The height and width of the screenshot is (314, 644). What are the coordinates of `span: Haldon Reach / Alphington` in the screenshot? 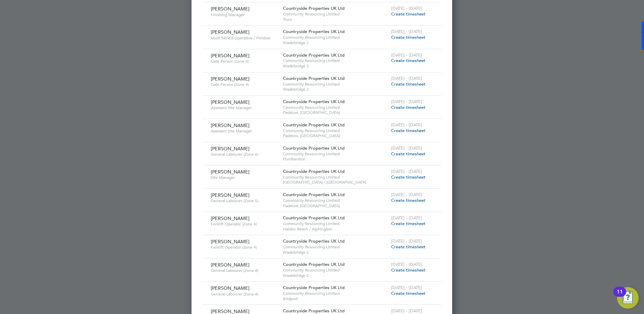 It's located at (335, 229).